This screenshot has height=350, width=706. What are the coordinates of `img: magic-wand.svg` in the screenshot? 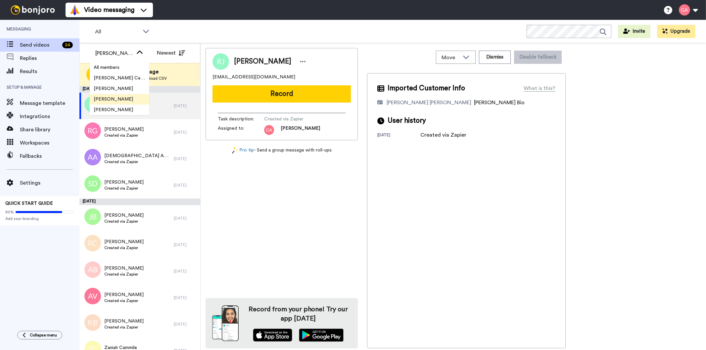 It's located at (235, 150).